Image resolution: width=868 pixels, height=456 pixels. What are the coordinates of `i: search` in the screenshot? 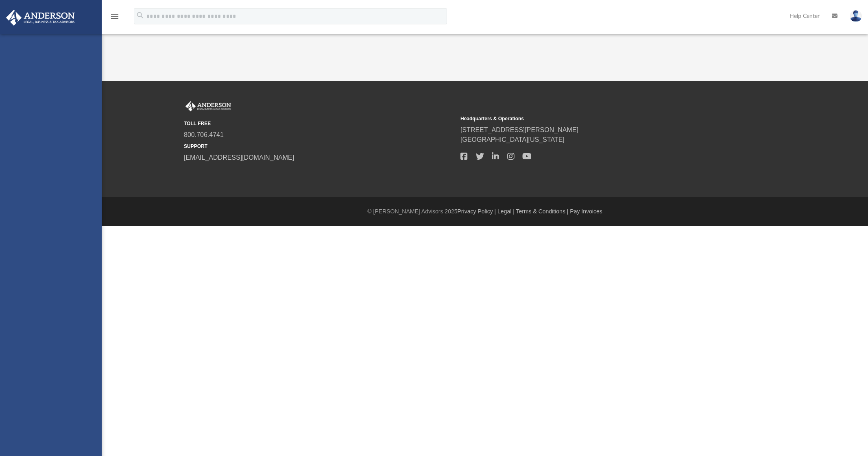 It's located at (140, 16).